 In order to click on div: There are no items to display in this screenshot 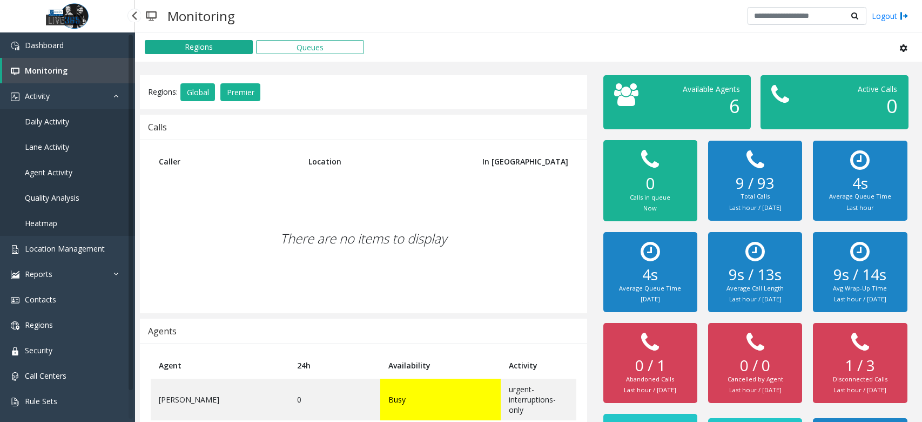, I will do `click(364, 238)`.